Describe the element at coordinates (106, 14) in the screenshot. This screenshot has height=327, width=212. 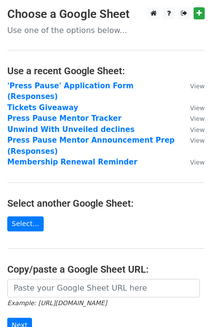
I see `h3: Choose a Google Sheet` at that location.